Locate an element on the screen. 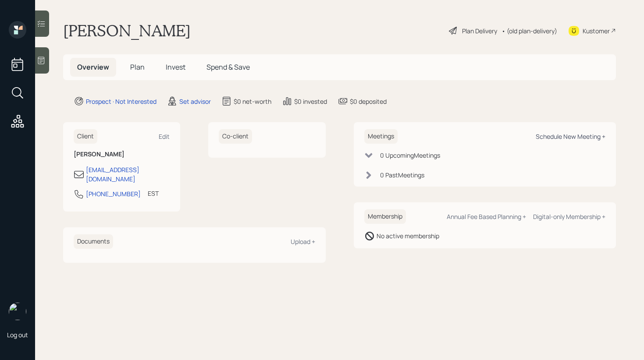  div: 0 Past Meeting s is located at coordinates (402, 175).